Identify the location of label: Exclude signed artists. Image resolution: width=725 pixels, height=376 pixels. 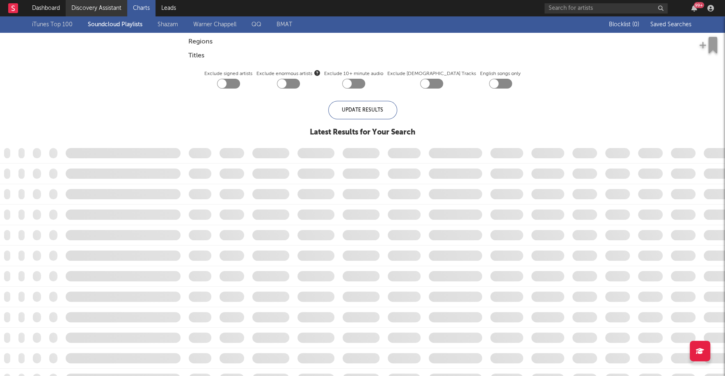
(228, 74).